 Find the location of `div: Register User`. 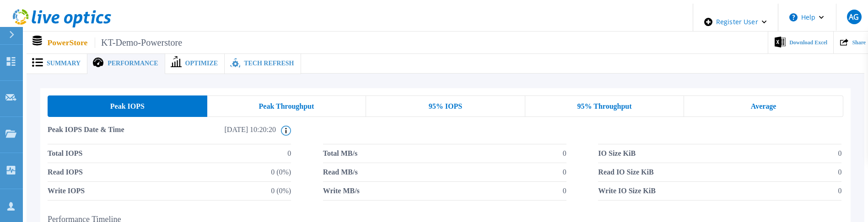

div: Register User is located at coordinates (735, 22).